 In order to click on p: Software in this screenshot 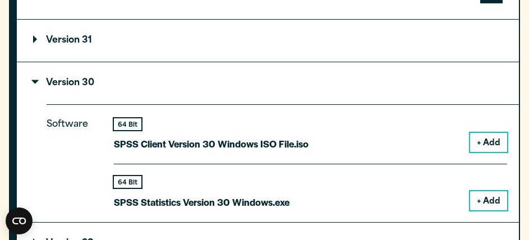, I will do `click(72, 159)`.